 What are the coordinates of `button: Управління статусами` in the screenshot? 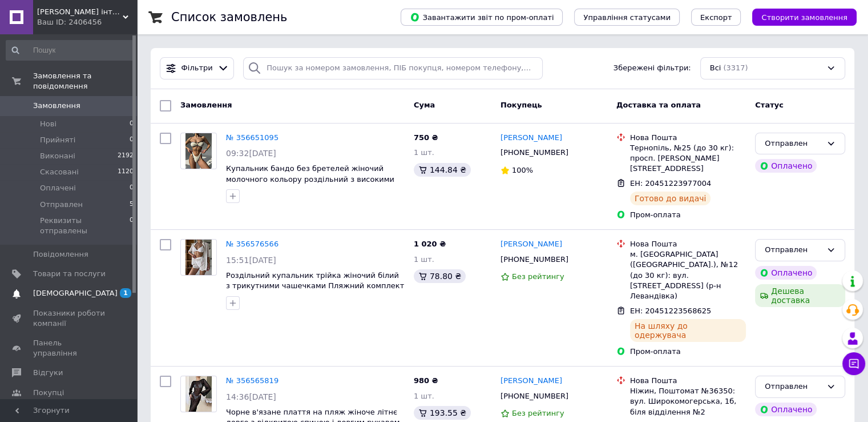 It's located at (627, 17).